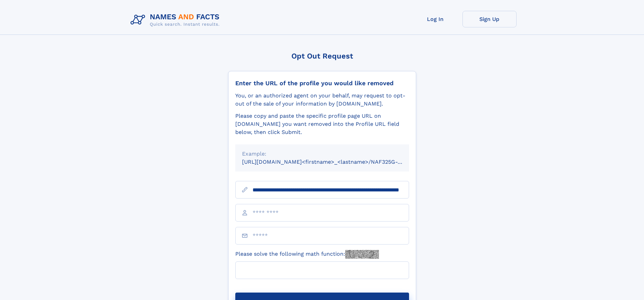 The image size is (644, 300). Describe the element at coordinates (490, 19) in the screenshot. I see `a: Sign Up` at that location.